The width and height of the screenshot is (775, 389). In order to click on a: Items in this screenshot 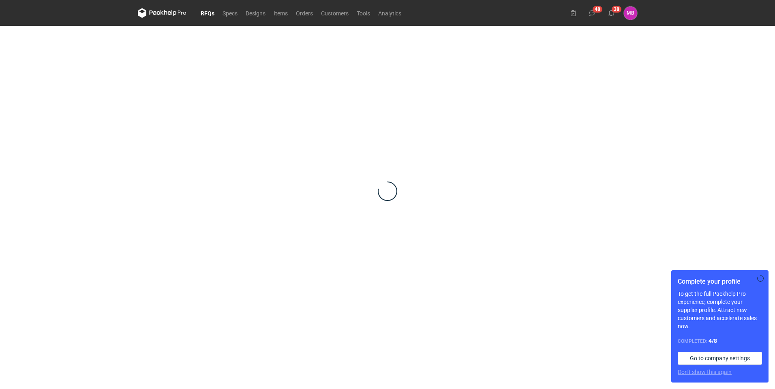, I will do `click(281, 13)`.